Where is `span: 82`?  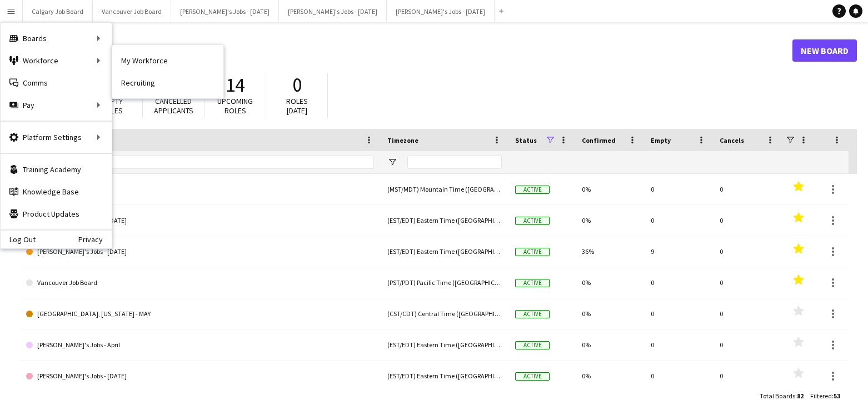 span: 82 is located at coordinates (800, 396).